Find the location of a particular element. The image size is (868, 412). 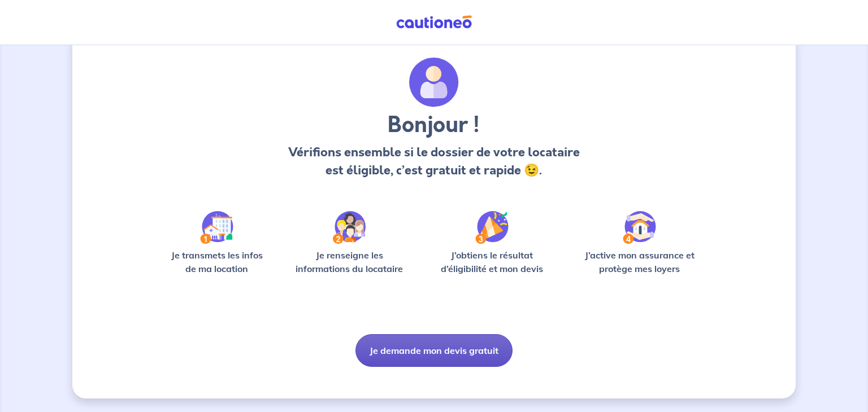

h3: Bonjour ! is located at coordinates (433, 125).